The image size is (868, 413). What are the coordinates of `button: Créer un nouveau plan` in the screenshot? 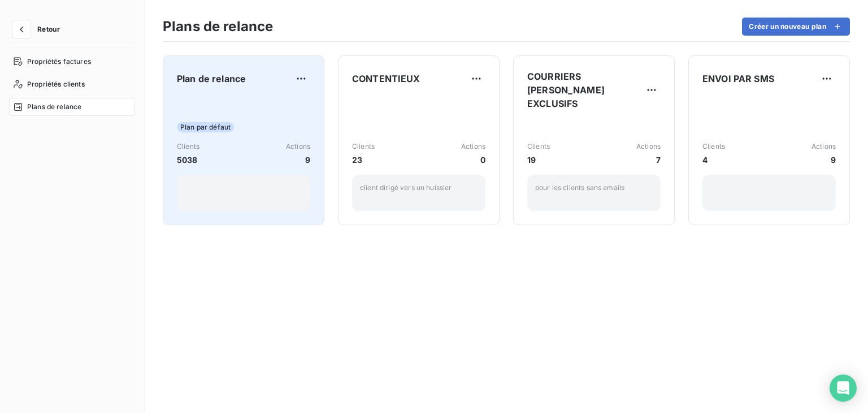 It's located at (796, 27).